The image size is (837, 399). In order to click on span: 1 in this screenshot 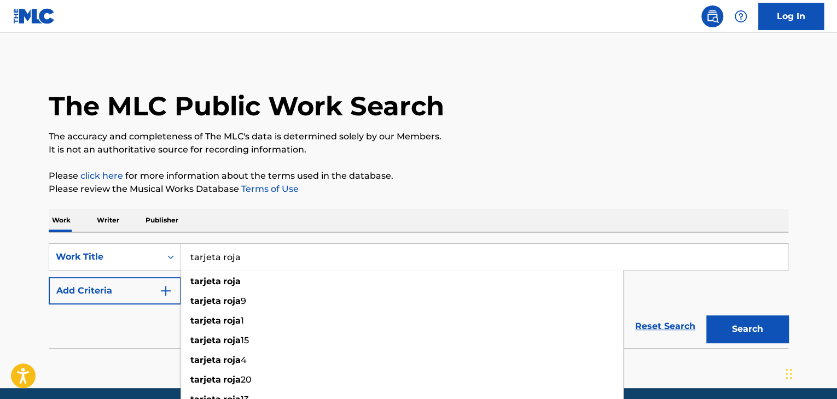, I will do `click(242, 321)`.